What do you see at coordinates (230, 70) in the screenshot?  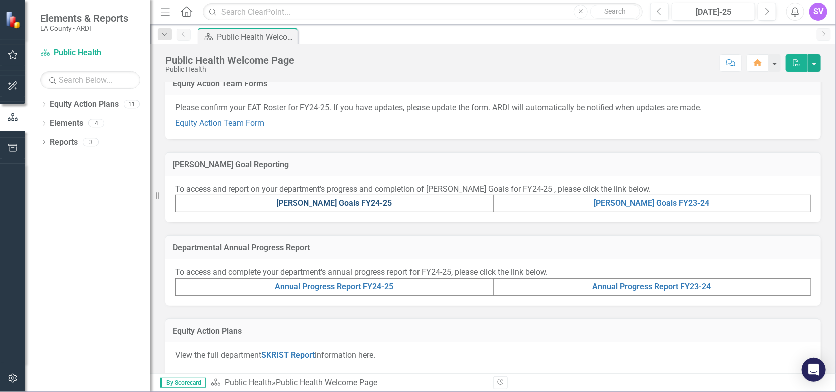 I see `div: Public Health` at bounding box center [230, 70].